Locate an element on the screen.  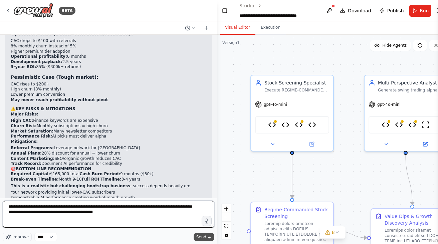
span: 8 is located at coordinates (333, 232).